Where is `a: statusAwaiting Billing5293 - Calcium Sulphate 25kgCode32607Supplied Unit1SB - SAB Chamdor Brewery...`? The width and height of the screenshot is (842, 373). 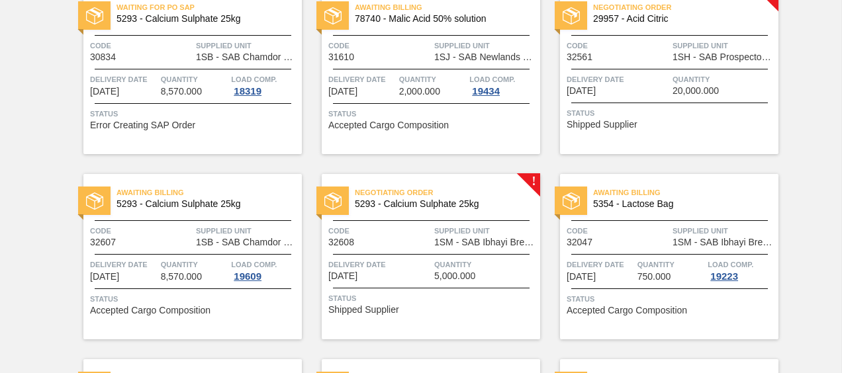
a: statusAwaiting Billing5293 - Calcium Sulphate 25kgCode32607Supplied Unit1SB - SAB Chamdor Brewery... is located at coordinates (183, 257).